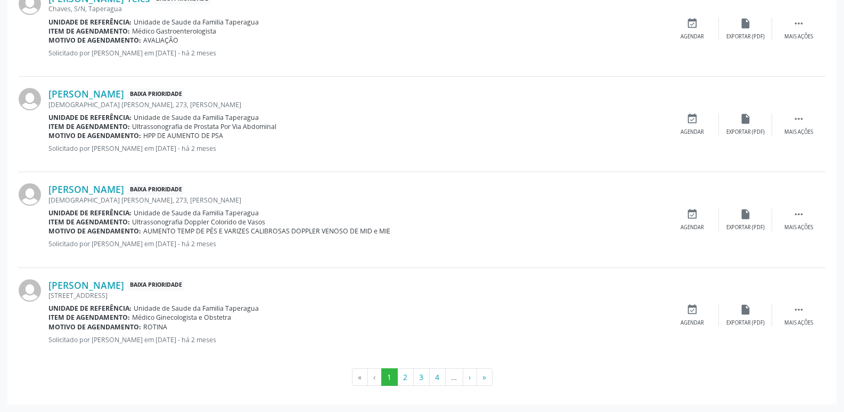  I want to click on span: Ultrassonografia Doppler Colorido de Vasos, so click(199, 222).